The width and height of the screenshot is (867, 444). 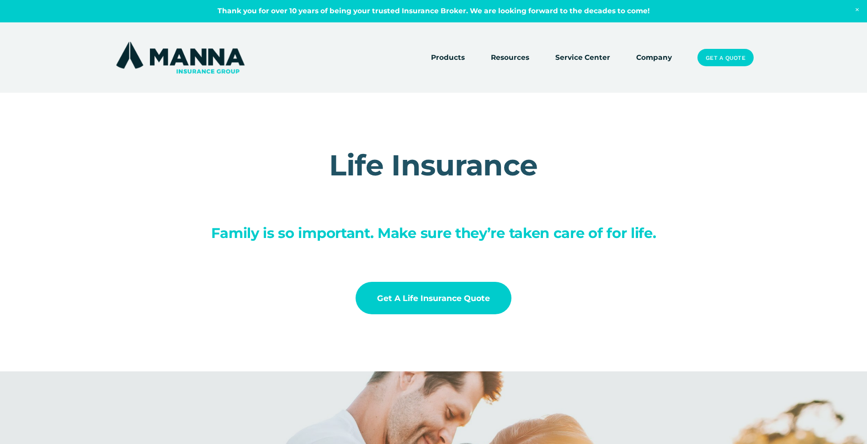 What do you see at coordinates (726, 58) in the screenshot?
I see `a: Get a Quote` at bounding box center [726, 58].